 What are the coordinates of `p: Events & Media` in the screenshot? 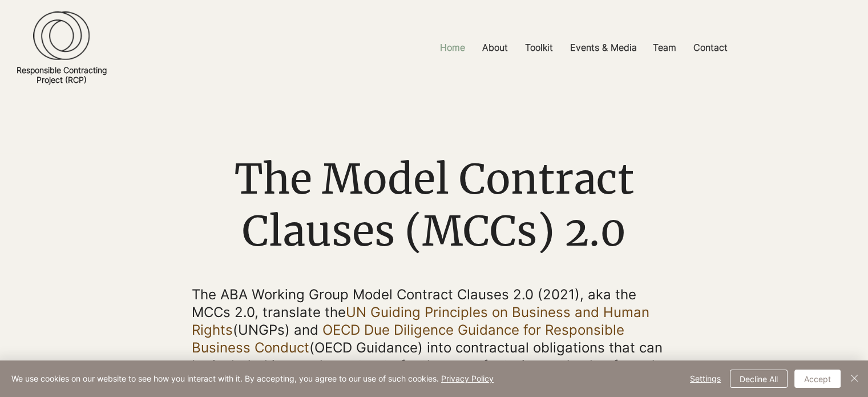 It's located at (603, 47).